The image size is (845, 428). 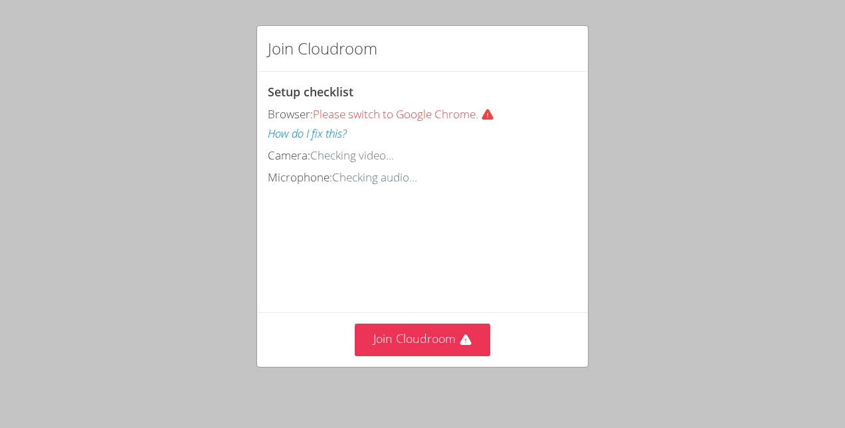 What do you see at coordinates (300, 177) in the screenshot?
I see `span: Microphone:` at bounding box center [300, 177].